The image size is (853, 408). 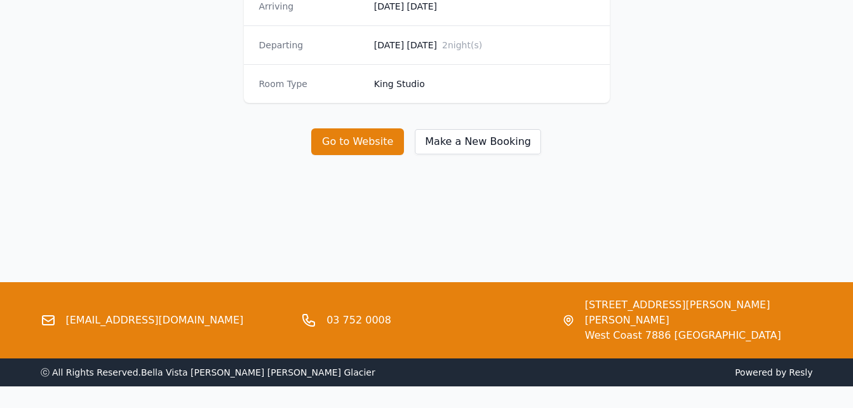 I want to click on span: Powered by, so click(x=622, y=372).